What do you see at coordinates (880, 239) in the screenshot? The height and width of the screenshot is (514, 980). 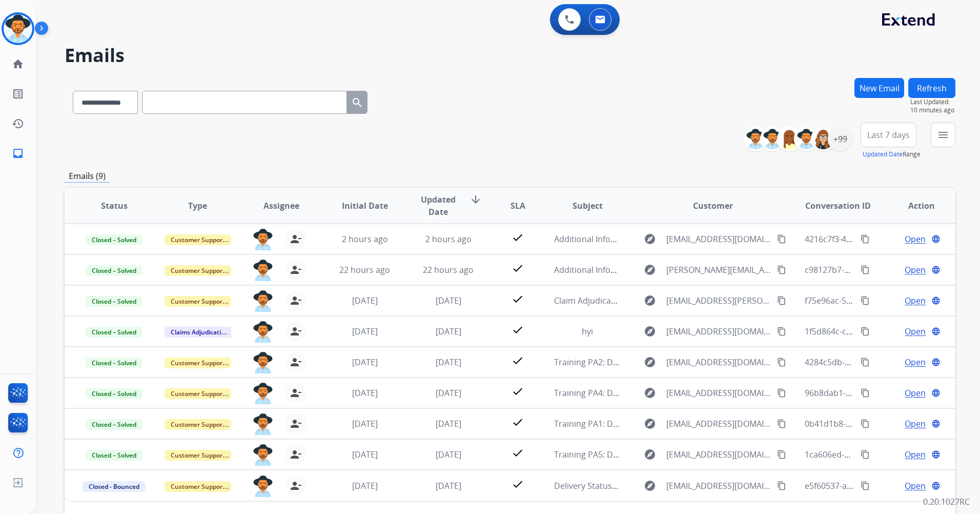 I see `span: 4216c7f3-4692-44e8-af09-cfd2a541317a` at bounding box center [880, 239].